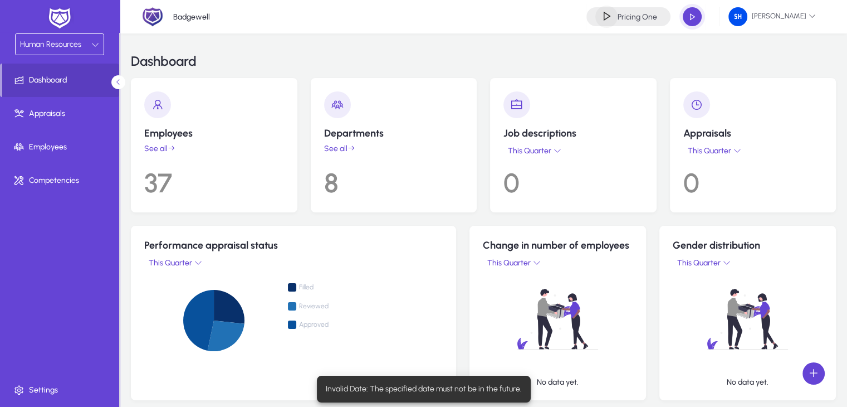 The height and width of the screenshot is (407, 847). What do you see at coordinates (164, 61) in the screenshot?
I see `h3: Dashboard` at bounding box center [164, 61].